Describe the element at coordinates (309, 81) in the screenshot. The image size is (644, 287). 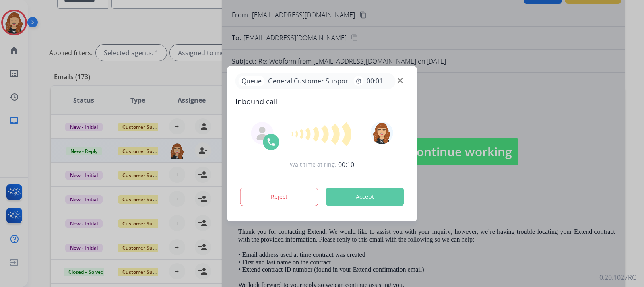
I see `span: General Customer Support` at that location.